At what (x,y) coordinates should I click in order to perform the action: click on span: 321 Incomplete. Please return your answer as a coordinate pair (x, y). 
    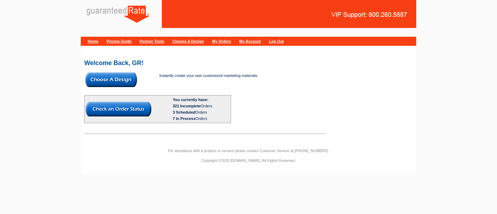
    Looking at the image, I should click on (186, 106).